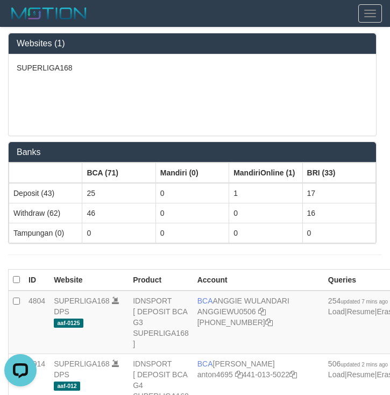 The width and height of the screenshot is (390, 395). What do you see at coordinates (89, 322) in the screenshot?
I see `td: DPS` at bounding box center [89, 322].